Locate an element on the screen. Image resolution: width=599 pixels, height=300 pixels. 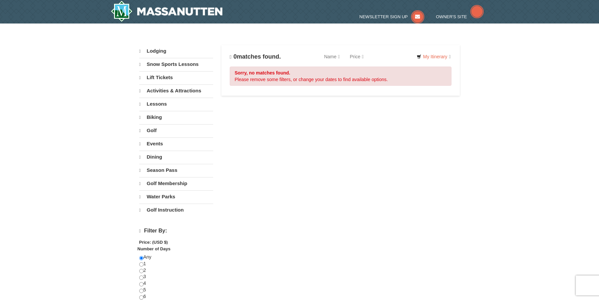
span: Newsletter Sign Up is located at coordinates (383, 17).